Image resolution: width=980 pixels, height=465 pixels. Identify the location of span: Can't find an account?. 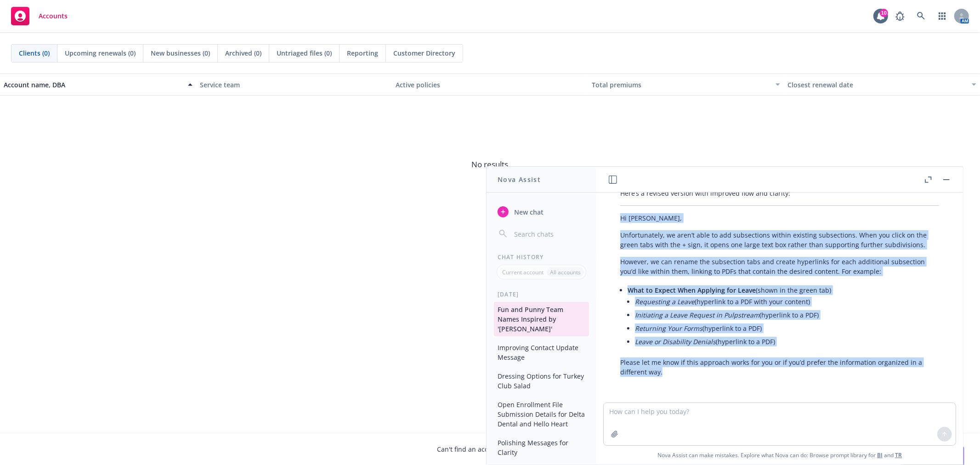
(490, 449).